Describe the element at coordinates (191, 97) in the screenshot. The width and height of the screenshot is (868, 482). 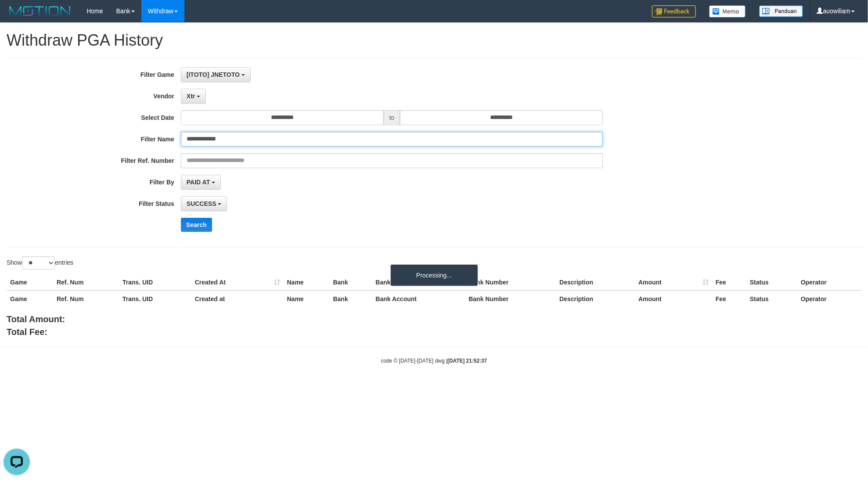
I see `span: Xtr` at that location.